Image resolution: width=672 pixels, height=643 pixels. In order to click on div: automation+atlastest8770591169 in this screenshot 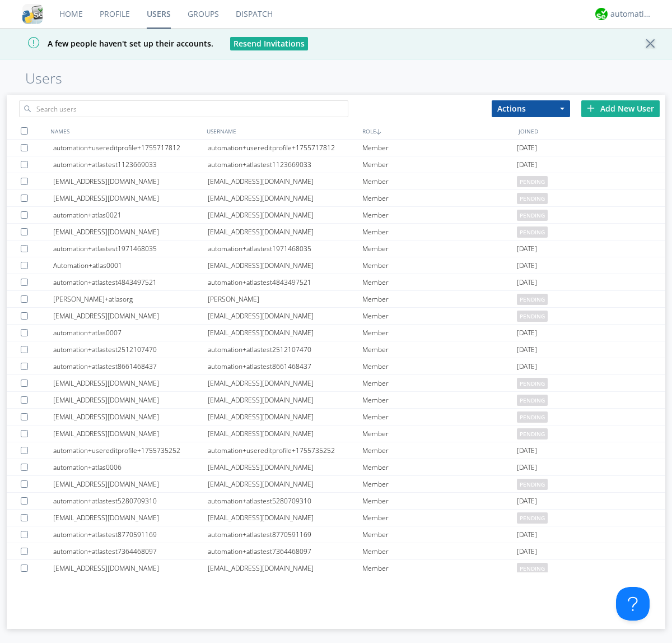, I will do `click(285, 534)`.